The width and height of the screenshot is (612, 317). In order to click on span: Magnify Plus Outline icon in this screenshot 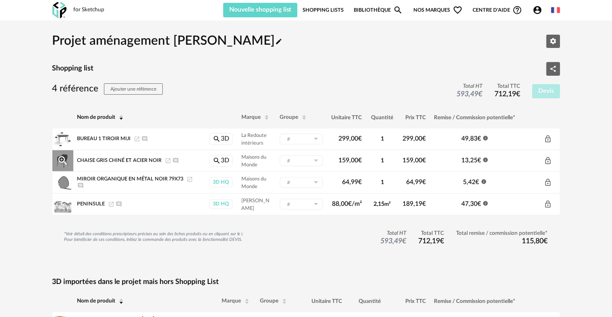, I will do `click(63, 161)`.